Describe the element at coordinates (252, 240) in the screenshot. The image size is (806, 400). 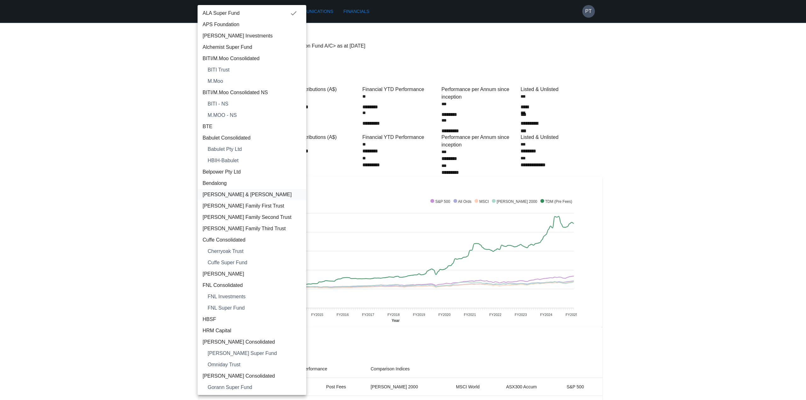
I see `span: Cuffe Consolidated` at that location.